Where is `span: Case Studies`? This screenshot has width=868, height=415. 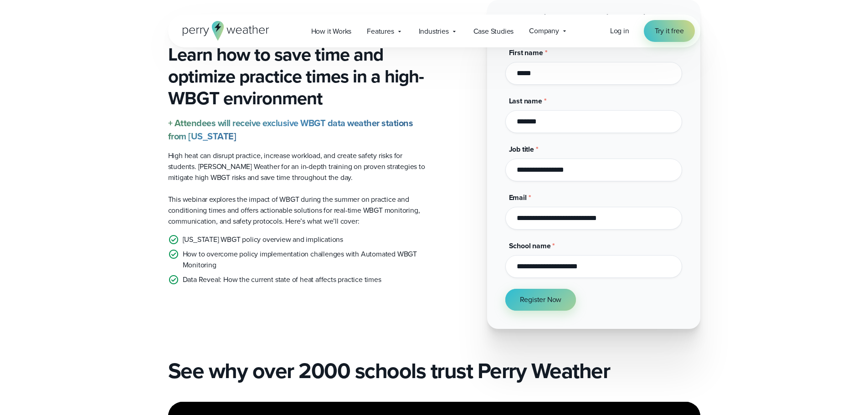 span: Case Studies is located at coordinates (493, 32).